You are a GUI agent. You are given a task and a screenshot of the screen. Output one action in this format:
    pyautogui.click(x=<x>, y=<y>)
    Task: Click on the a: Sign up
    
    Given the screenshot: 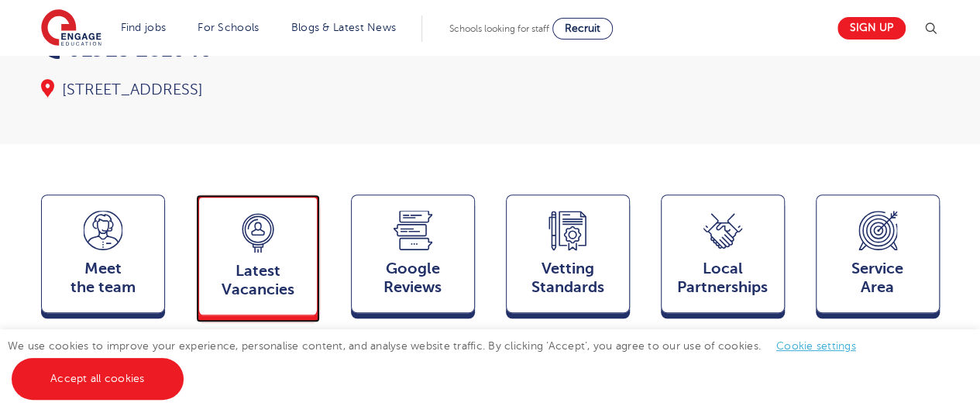 What is the action you would take?
    pyautogui.click(x=872, y=28)
    